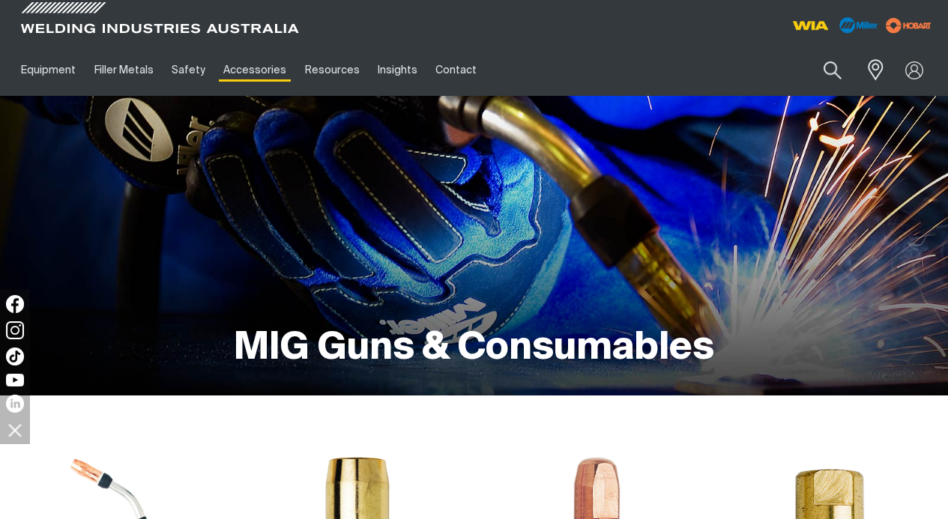  What do you see at coordinates (397, 70) in the screenshot?
I see `a: Insights` at bounding box center [397, 70].